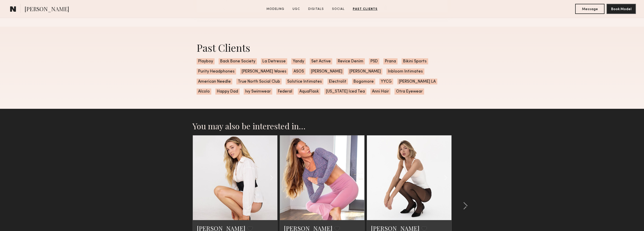  I want to click on div: Past Clients, so click(322, 47).